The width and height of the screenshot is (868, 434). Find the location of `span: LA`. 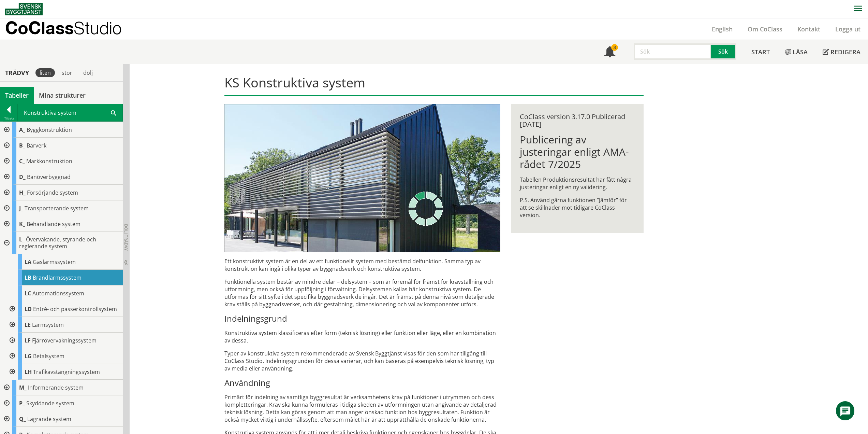

span: LA is located at coordinates (28, 261).